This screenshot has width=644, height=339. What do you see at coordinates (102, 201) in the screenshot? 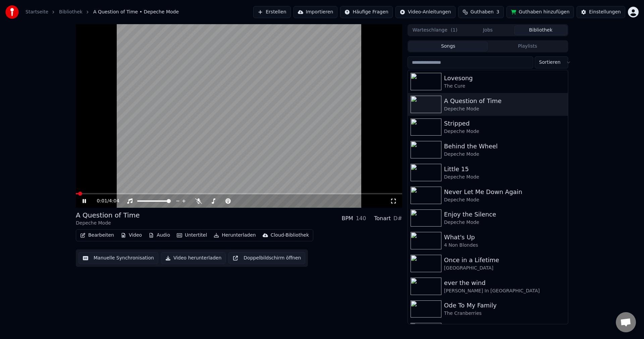
I see `span: 0:01` at bounding box center [102, 201].